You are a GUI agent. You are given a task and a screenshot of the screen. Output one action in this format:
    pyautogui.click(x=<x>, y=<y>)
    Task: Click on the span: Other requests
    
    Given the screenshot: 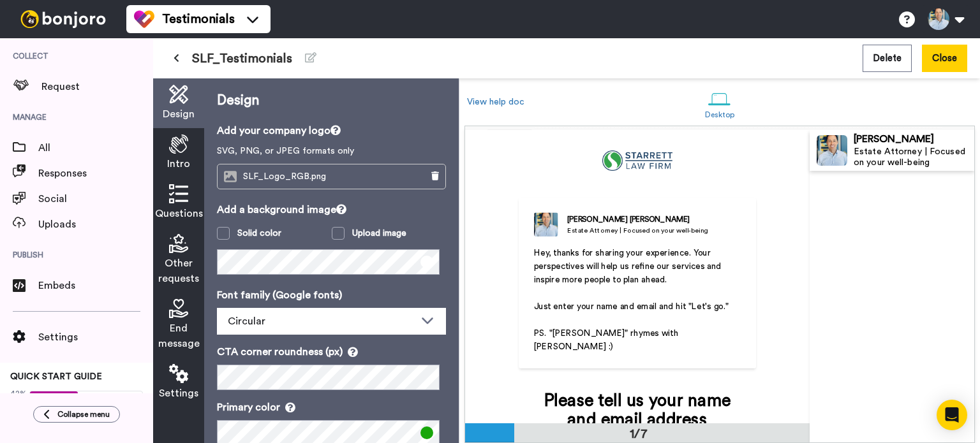 What is the action you would take?
    pyautogui.click(x=179, y=271)
    